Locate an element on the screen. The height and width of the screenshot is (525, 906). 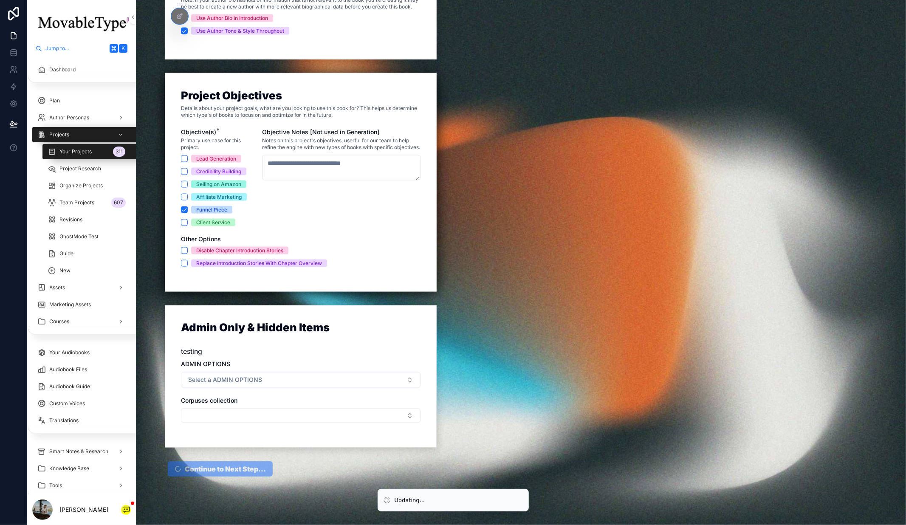
span: Audiobook Guide is located at coordinates (70, 387).